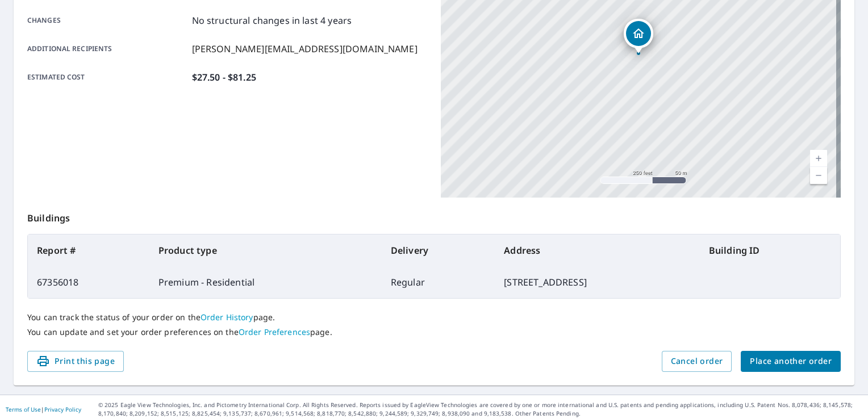 The height and width of the screenshot is (419, 868). Describe the element at coordinates (819, 175) in the screenshot. I see `a: Current Level 17, Zoom Out` at that location.